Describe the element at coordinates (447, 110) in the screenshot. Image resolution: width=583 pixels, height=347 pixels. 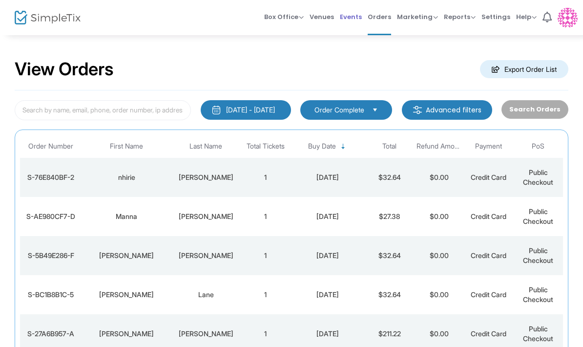
I see `m-button: Advanced filters` at that location.